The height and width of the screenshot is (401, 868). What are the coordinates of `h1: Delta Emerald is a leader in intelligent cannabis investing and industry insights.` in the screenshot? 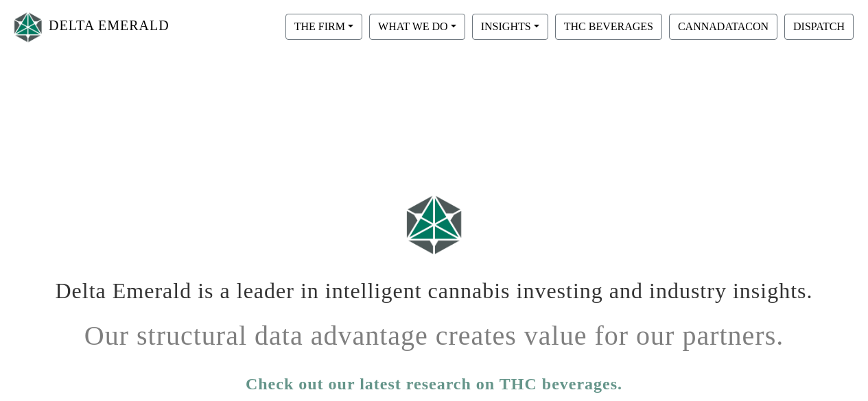 It's located at (434, 285).